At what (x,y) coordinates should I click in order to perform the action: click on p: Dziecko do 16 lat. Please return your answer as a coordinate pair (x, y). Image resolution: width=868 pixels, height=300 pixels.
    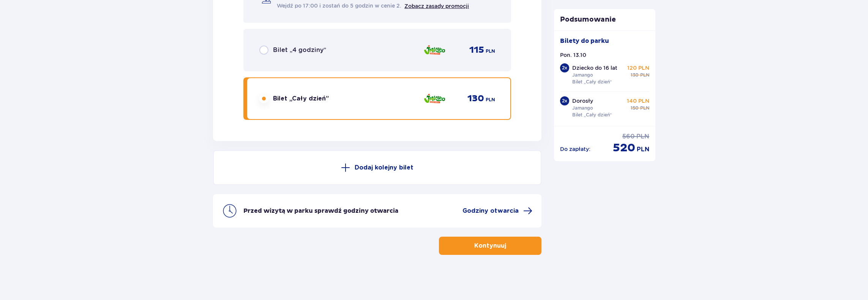
    Looking at the image, I should click on (595, 68).